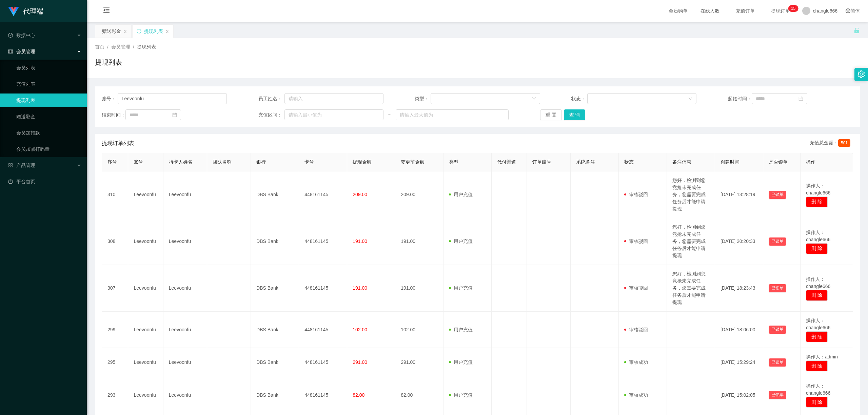 The width and height of the screenshot is (868, 415). What do you see at coordinates (22, 52) in the screenshot?
I see `span: 会员管理` at bounding box center [22, 52].